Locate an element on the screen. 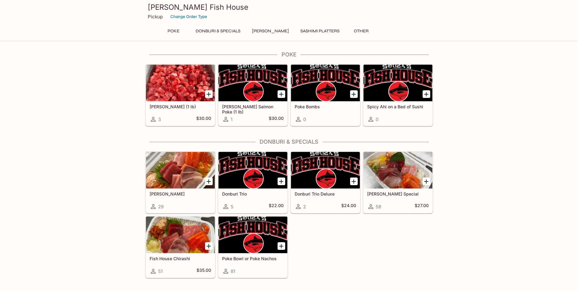 The height and width of the screenshot is (291, 578). span: 81 is located at coordinates (233, 271).